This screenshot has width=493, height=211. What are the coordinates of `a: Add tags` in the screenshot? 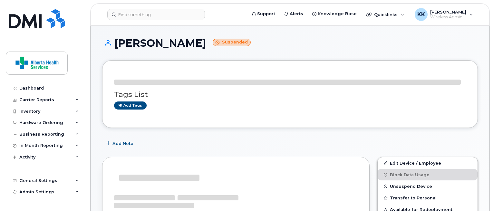 It's located at (130, 105).